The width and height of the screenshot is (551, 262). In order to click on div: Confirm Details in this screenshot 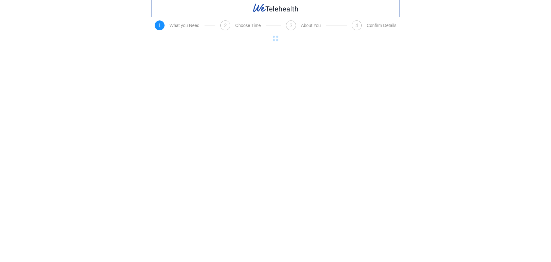, I will do `click(381, 25)`.